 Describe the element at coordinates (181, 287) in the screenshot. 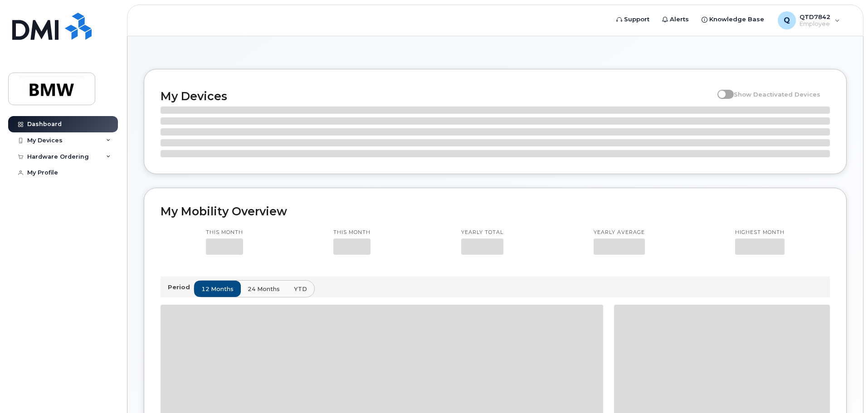

I see `p: Period` at that location.